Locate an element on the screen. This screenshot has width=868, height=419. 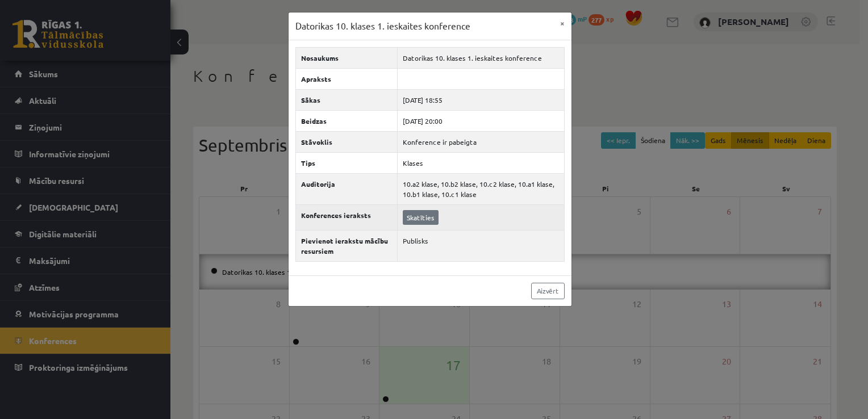
td: 10.a2 klase, 10.b2 klase, 10.c2 klase, 10.a1 klase, 10.b1 klase, 10.c1 klase is located at coordinates (480, 189).